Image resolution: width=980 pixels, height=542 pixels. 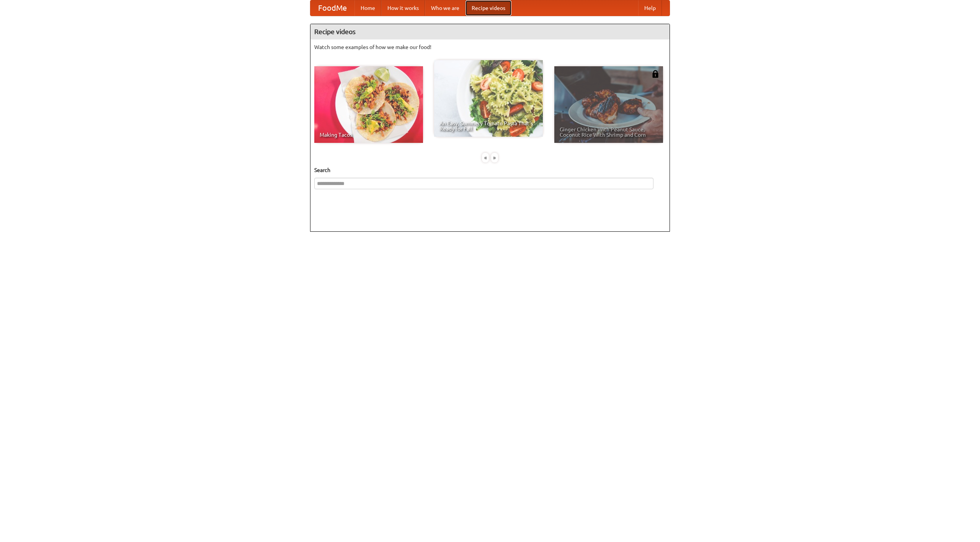 I want to click on a: How it works, so click(x=403, y=8).